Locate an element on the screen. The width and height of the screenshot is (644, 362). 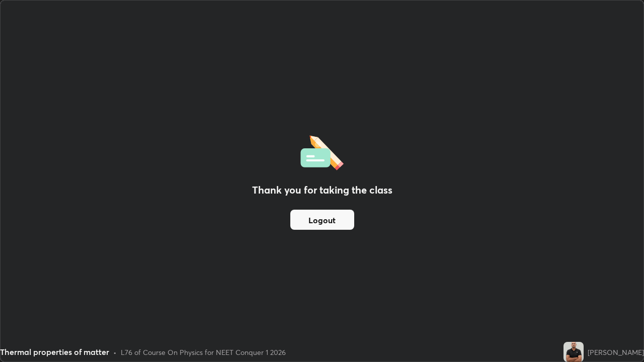
div: L76 of Course On Physics for NEET Conquer 1 2026 is located at coordinates (204, 352).